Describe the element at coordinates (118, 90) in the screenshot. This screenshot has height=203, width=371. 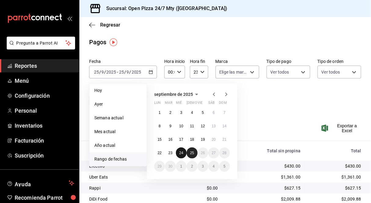
I see `span: Hoy` at that location.